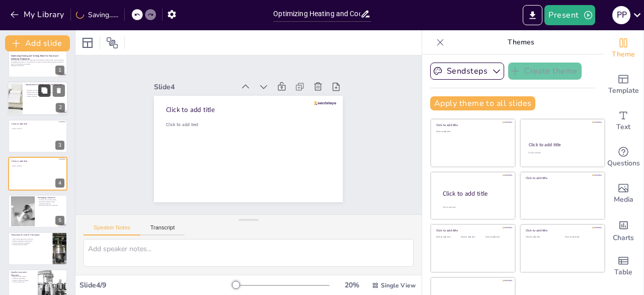 The height and width of the screenshot is (295, 644). What do you see at coordinates (38, 62) in the screenshot?
I see `p: This presentation discusses the importance of heating and cooling rates, mixing uniformity, and p...` at bounding box center [38, 62].